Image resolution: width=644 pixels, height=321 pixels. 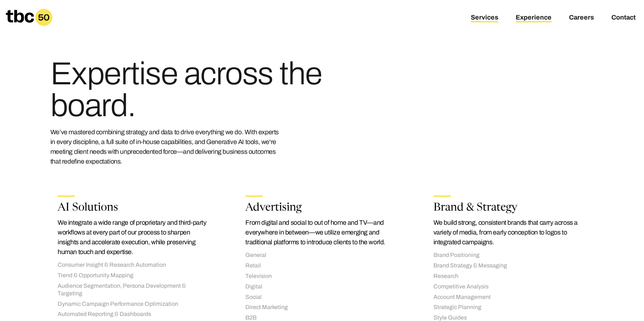 I want to click on li: Strategic Planning, so click(x=510, y=307).